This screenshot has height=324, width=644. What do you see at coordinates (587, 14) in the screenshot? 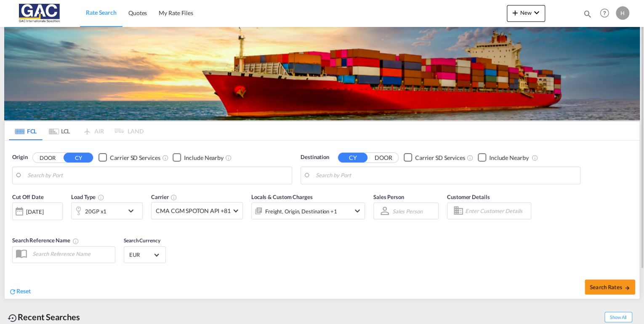
I see `md-icon: icon-magnify` at bounding box center [587, 14].